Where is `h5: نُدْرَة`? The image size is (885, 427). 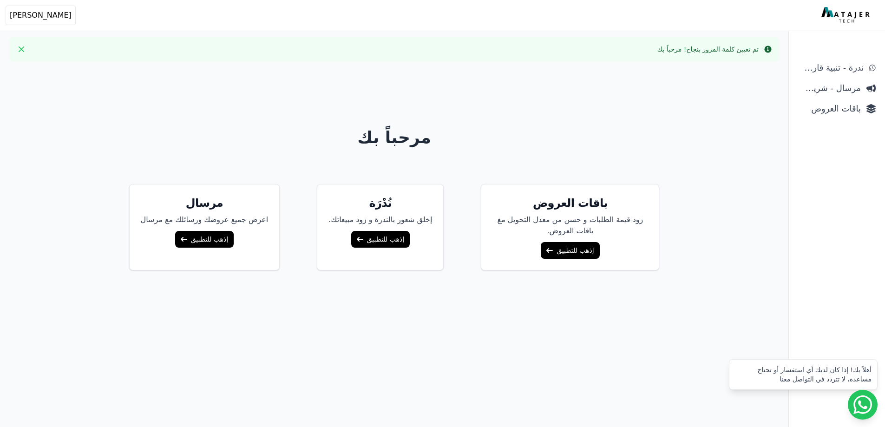
h5: نُدْرَة is located at coordinates (380, 203).